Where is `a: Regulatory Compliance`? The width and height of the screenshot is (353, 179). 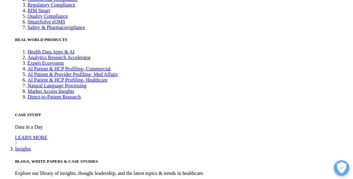
a: Regulatory Compliance is located at coordinates (51, 5).